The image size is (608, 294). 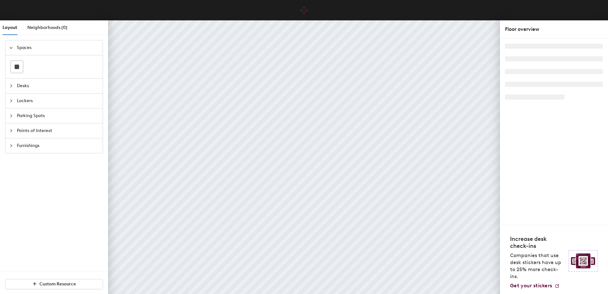 What do you see at coordinates (54, 284) in the screenshot?
I see `button: Custom Resource` at bounding box center [54, 284].